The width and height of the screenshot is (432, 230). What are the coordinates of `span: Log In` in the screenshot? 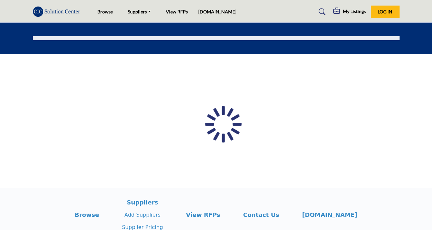 It's located at (385, 11).